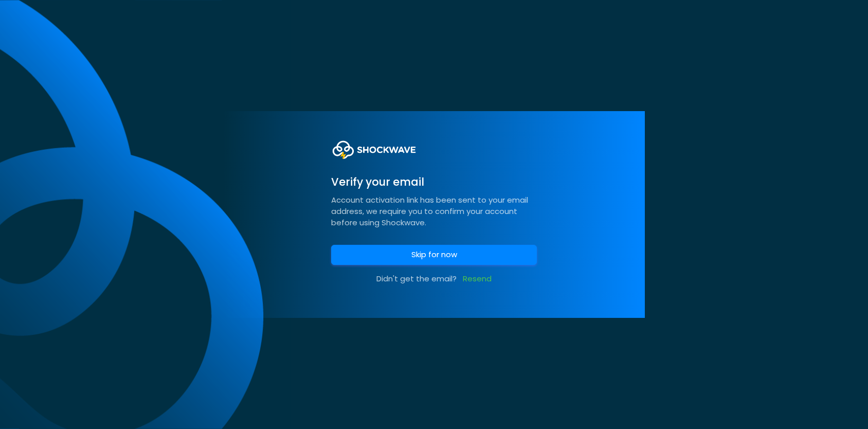 Image resolution: width=868 pixels, height=429 pixels. Describe the element at coordinates (434, 182) in the screenshot. I see `h3: Verify your email` at that location.